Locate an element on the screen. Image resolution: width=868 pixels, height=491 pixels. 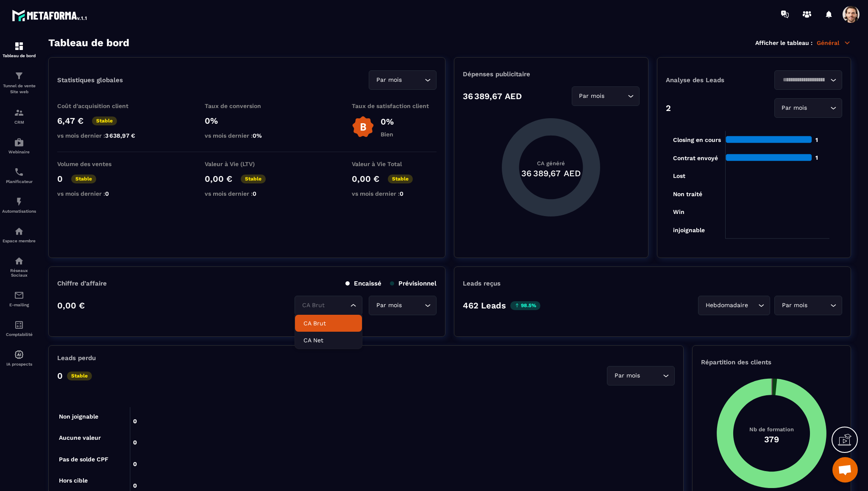
p: Chiffre d’affaire is located at coordinates (82, 283).